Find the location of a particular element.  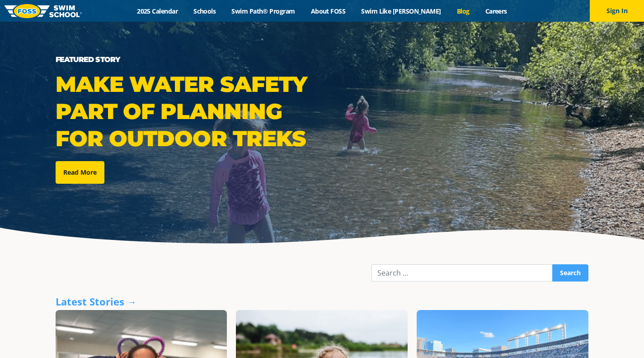

a: 2025 Calendar is located at coordinates (157, 11).